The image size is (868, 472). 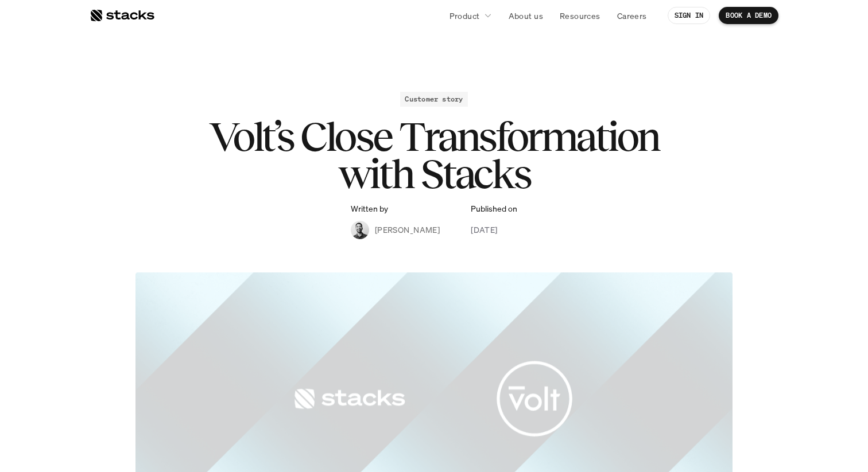 I want to click on p: About us, so click(x=526, y=15).